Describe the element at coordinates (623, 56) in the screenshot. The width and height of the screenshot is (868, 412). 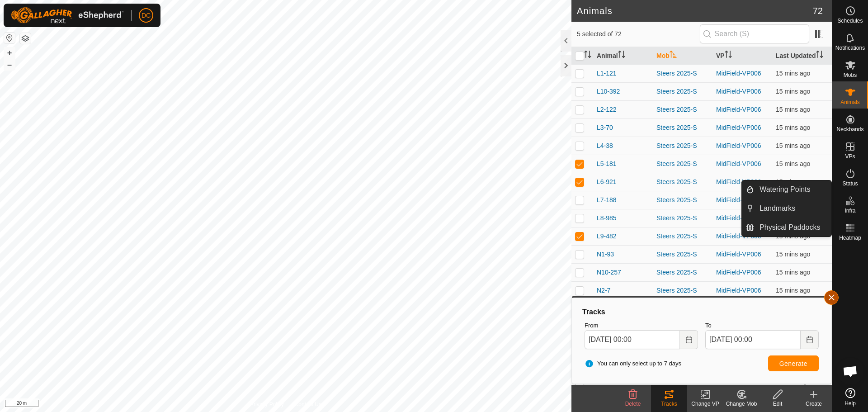
I see `th: Animal` at that location.